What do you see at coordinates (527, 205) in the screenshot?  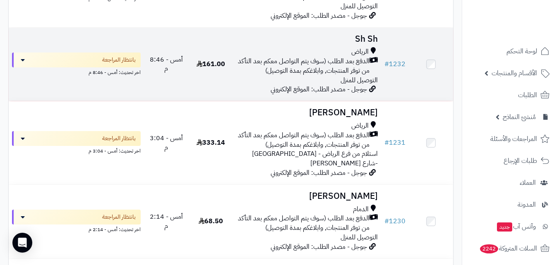 I see `span: المدونة` at bounding box center [527, 205].